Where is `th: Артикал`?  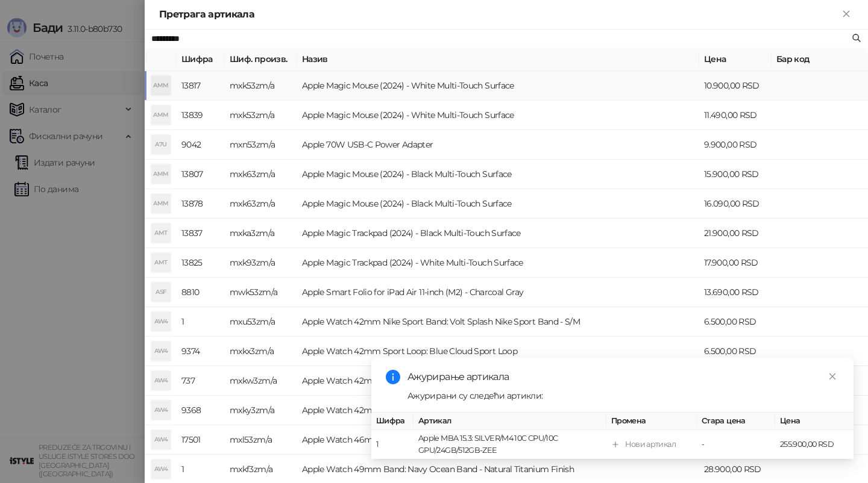
th: Артикал is located at coordinates (510, 421).